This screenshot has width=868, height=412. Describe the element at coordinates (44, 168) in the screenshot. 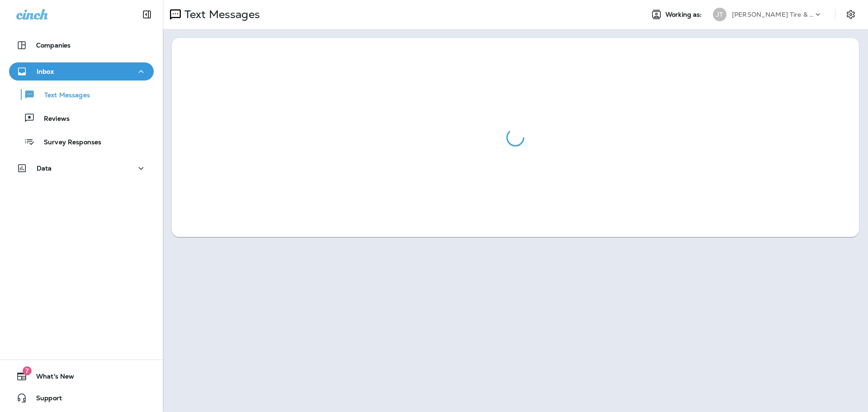

I see `p: Data` at that location.